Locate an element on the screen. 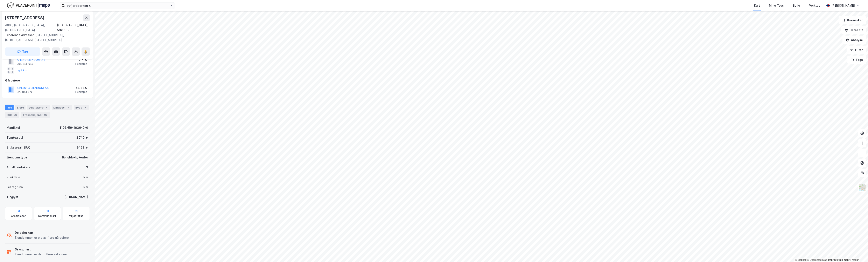  div: 1103-59-1639-0-0 is located at coordinates (74, 127).